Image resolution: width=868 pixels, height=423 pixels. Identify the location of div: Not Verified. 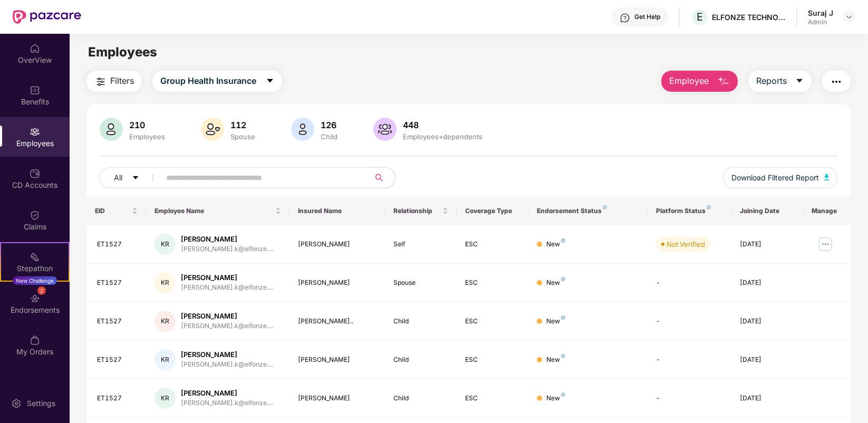
(685, 244).